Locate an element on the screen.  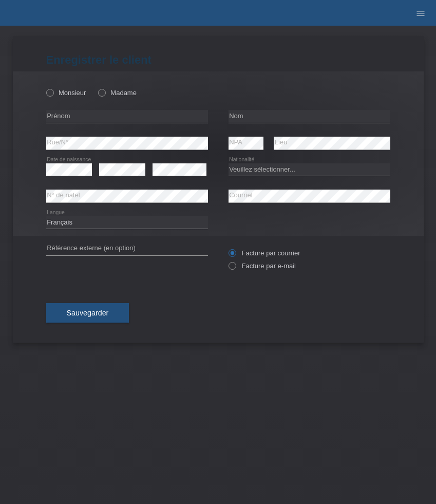
input: Facture par e-mail is located at coordinates (231, 268).